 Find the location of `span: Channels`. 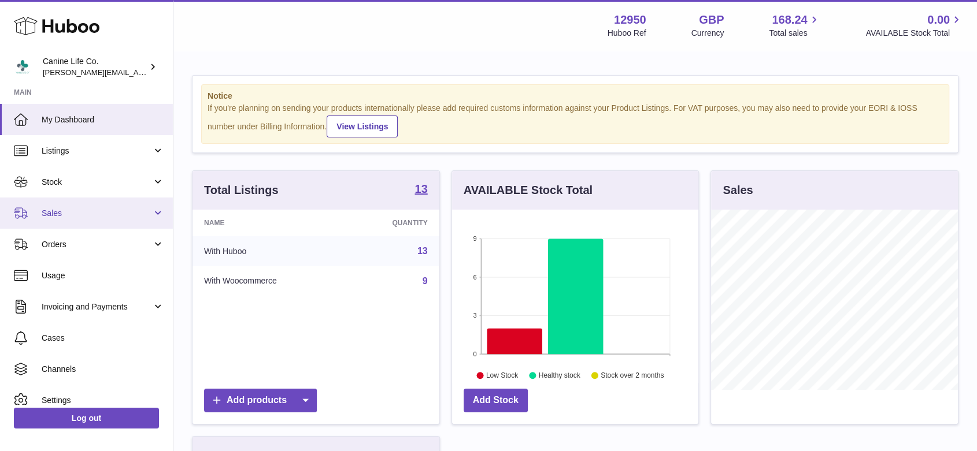

span: Channels is located at coordinates (103, 369).